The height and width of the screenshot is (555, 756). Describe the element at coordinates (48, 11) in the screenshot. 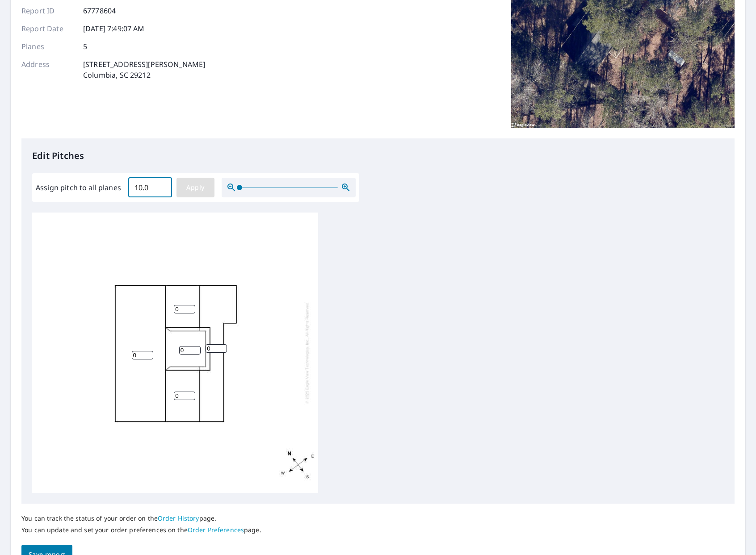

I see `p: Report ID` at that location.